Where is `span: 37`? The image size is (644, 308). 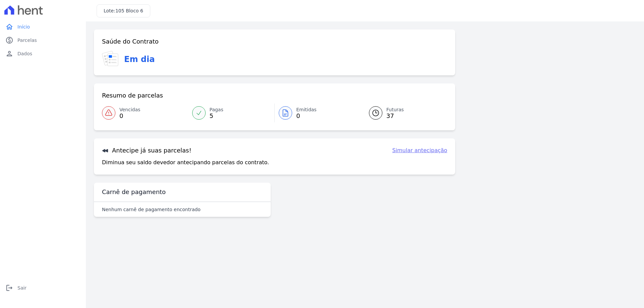 span: 37 is located at coordinates (395, 116).